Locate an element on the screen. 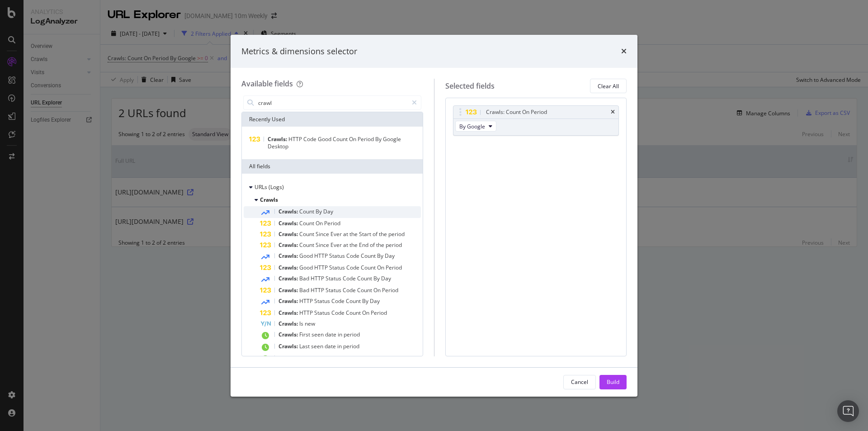 This screenshot has width=868, height=431. button: Cancel is located at coordinates (579, 382).